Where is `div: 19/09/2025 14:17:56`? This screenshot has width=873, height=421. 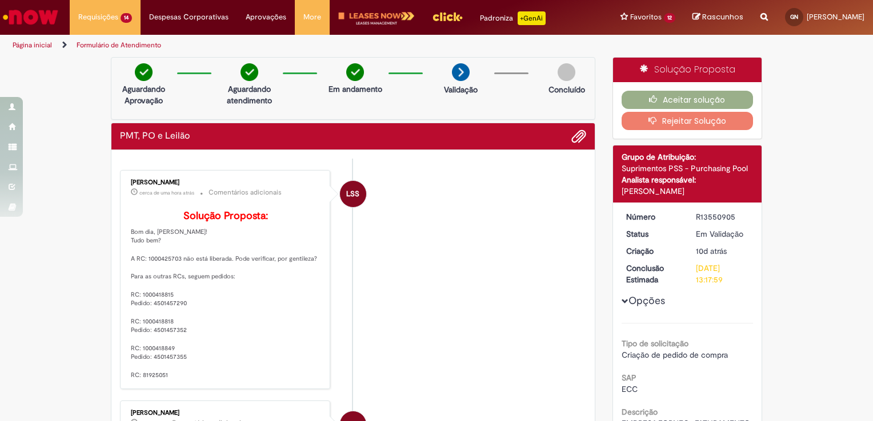
div: 19/09/2025 14:17:56 is located at coordinates (722, 251).